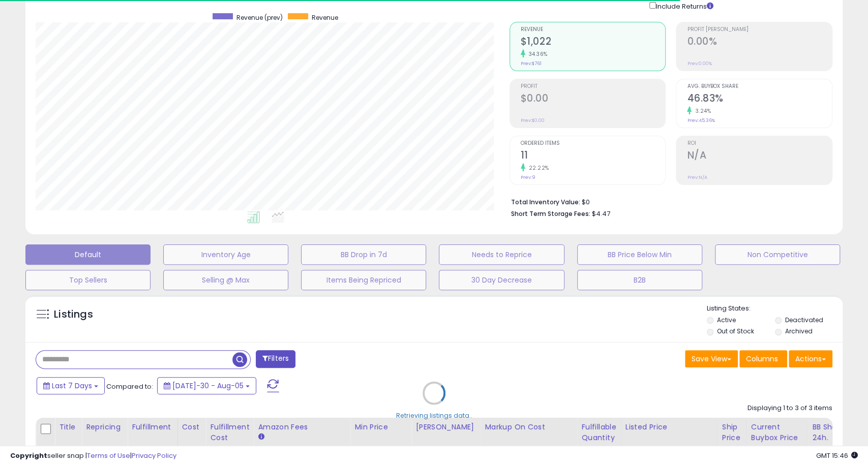  Describe the element at coordinates (501, 280) in the screenshot. I see `button: 30 Day Decrease` at that location.